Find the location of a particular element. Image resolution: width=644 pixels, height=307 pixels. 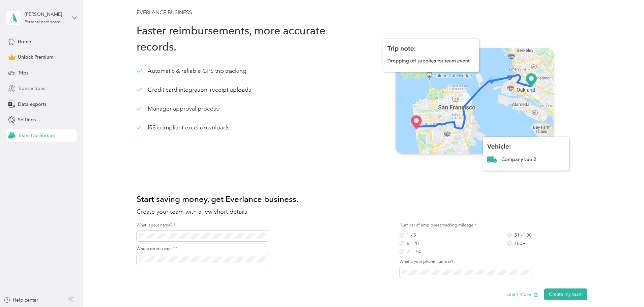

span: Transactions is located at coordinates (31, 88).